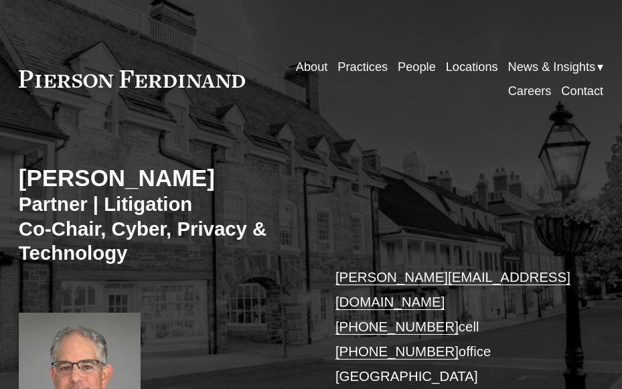  What do you see at coordinates (165, 228) in the screenshot?
I see `h3: Partner | Litigation Co-Chair, Cyber, Privacy & Technology` at bounding box center [165, 228].